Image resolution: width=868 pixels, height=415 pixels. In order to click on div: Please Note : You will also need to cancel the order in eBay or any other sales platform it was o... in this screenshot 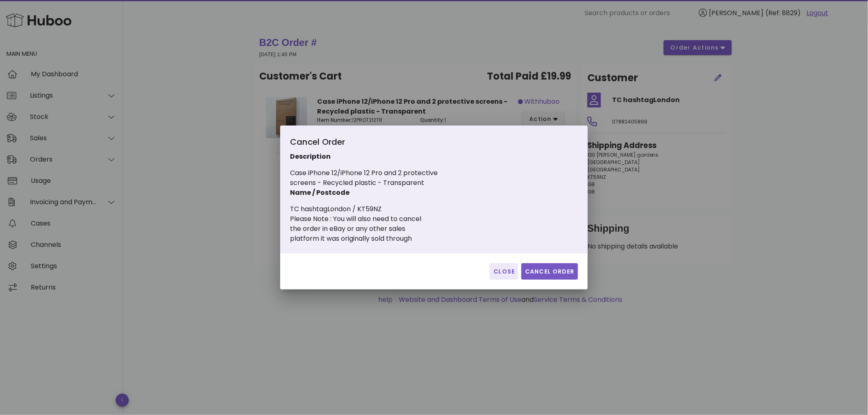, I will do `click(382, 229)`.